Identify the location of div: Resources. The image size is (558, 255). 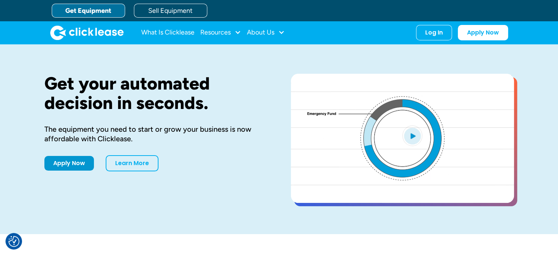
(220, 33).